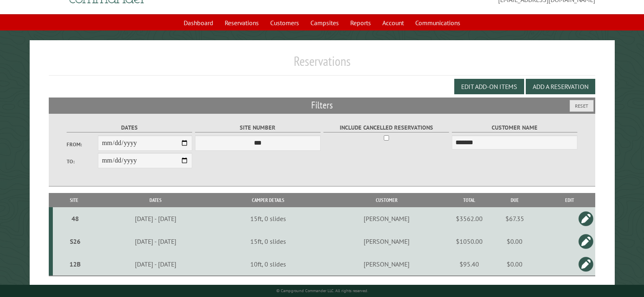 This screenshot has height=297, width=644. Describe the element at coordinates (360, 22) in the screenshot. I see `a: Reports` at that location.